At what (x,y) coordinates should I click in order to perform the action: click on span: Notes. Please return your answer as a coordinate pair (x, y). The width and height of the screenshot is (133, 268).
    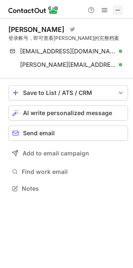
    Looking at the image, I should click on (73, 188).